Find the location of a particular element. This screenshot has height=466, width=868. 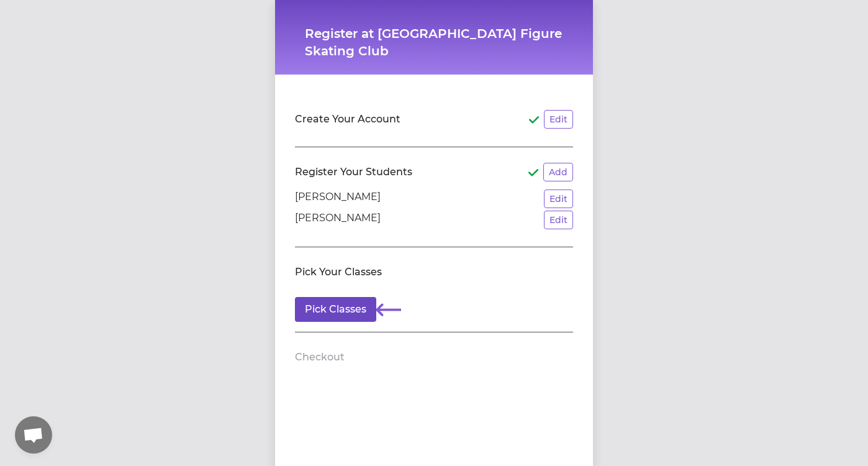

button: Pick Classes is located at coordinates (335, 309).